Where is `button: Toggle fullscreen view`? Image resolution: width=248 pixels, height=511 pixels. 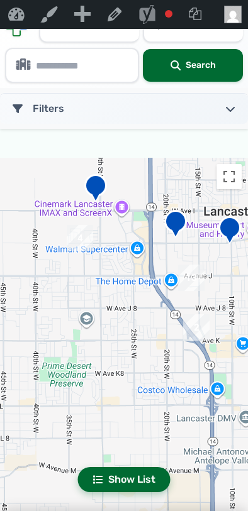 button: Toggle fullscreen view is located at coordinates (229, 177).